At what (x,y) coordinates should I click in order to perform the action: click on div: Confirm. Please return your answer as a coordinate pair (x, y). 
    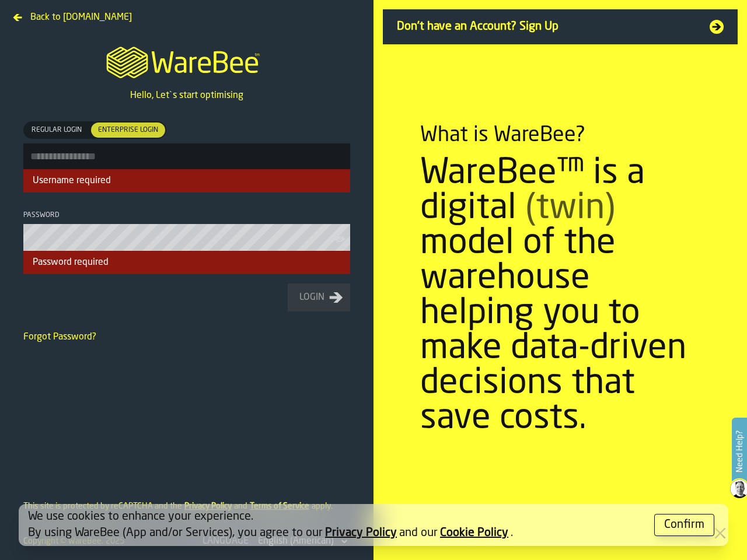
    Looking at the image, I should click on (684, 525).